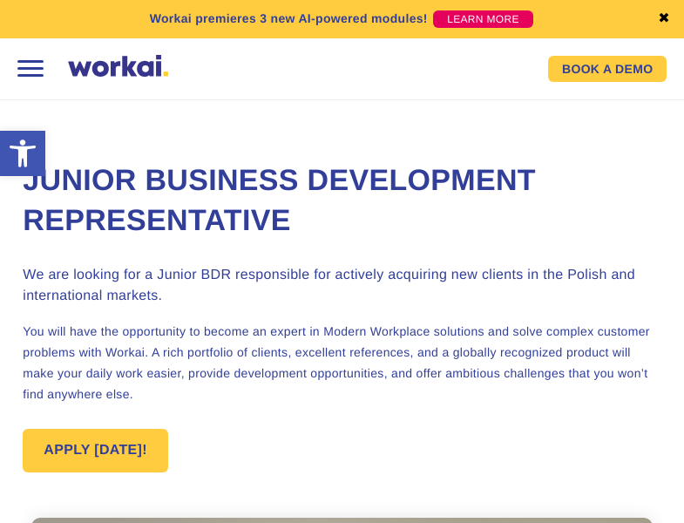  I want to click on h3: We are looking for a Junior BDR responsible for actively acquiring new clients in the Polish and ..., so click(342, 286).